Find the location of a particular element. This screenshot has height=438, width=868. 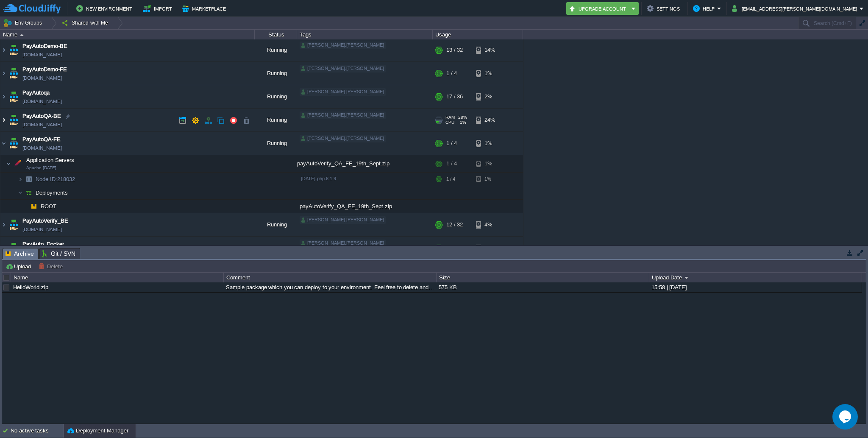

a: HelloWorld.zip is located at coordinates (31, 287).